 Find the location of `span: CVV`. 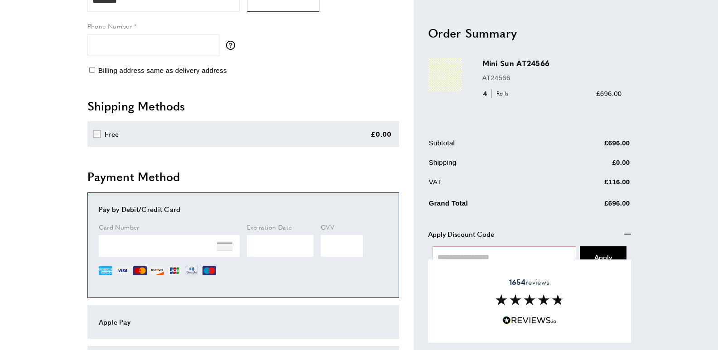

span: CVV is located at coordinates (327, 227).